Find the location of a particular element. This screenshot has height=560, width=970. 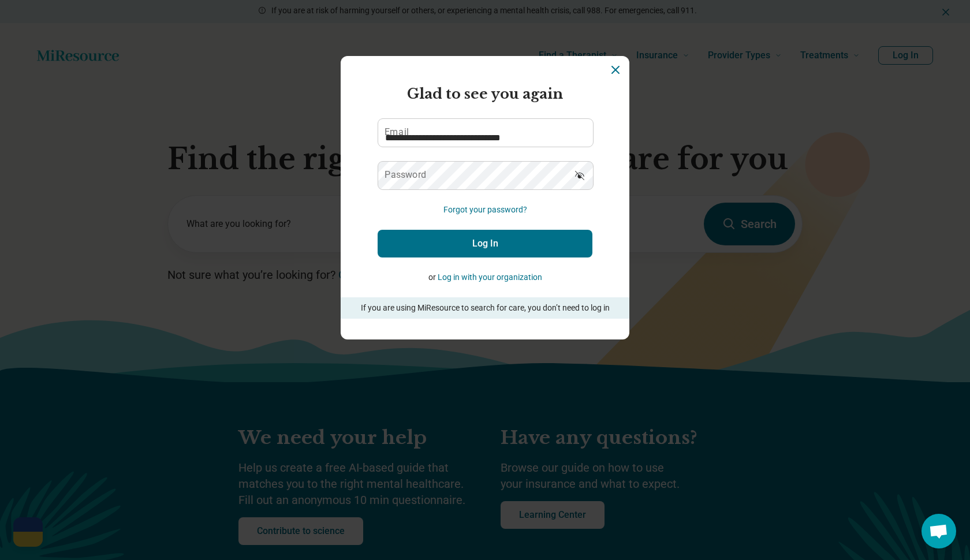

p: If you are using MiResource to search for care, you don’t need to log in is located at coordinates (485, 308).